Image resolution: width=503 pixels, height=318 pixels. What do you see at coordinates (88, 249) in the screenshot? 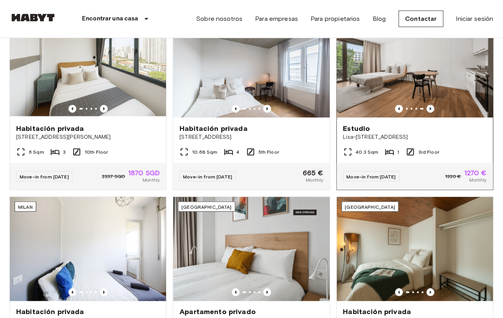
I see `img: Marketing picture of unit IT-14-111-001-006` at bounding box center [88, 249].